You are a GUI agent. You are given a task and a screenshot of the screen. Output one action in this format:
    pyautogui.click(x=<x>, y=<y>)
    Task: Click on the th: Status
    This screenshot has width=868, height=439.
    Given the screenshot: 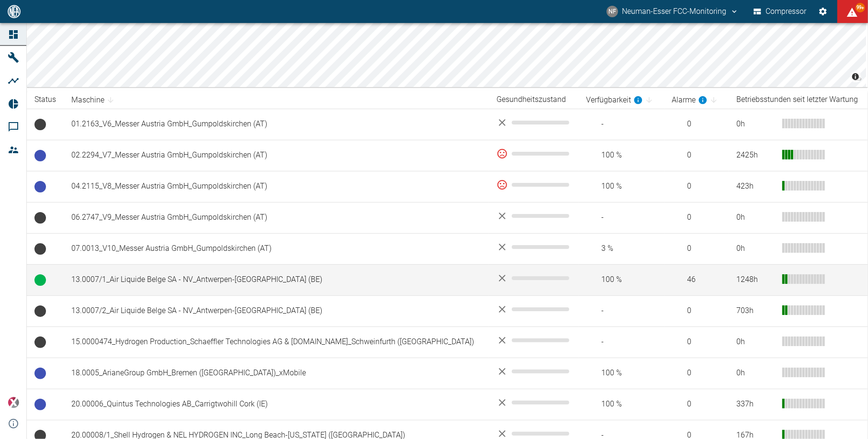 What is the action you would take?
    pyautogui.click(x=45, y=100)
    